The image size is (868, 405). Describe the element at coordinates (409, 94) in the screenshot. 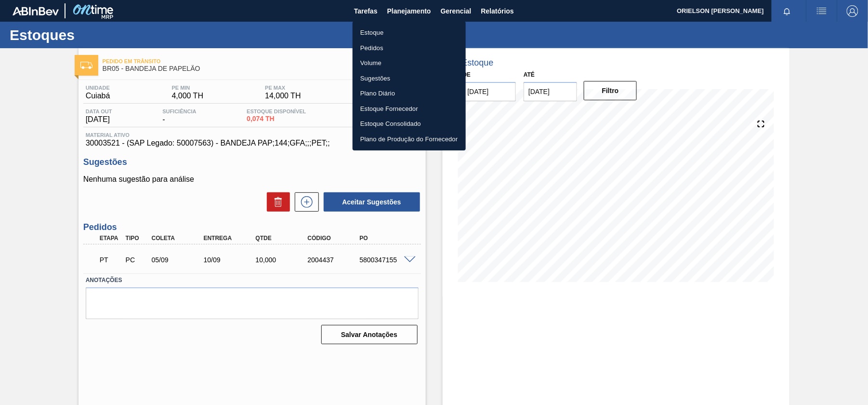

I see `a: Plano Diário` at that location.